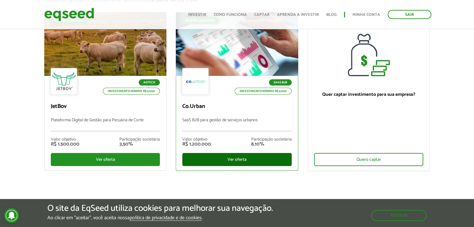 The image size is (474, 227). Describe the element at coordinates (230, 15) in the screenshot. I see `a: Como funciona` at that location.